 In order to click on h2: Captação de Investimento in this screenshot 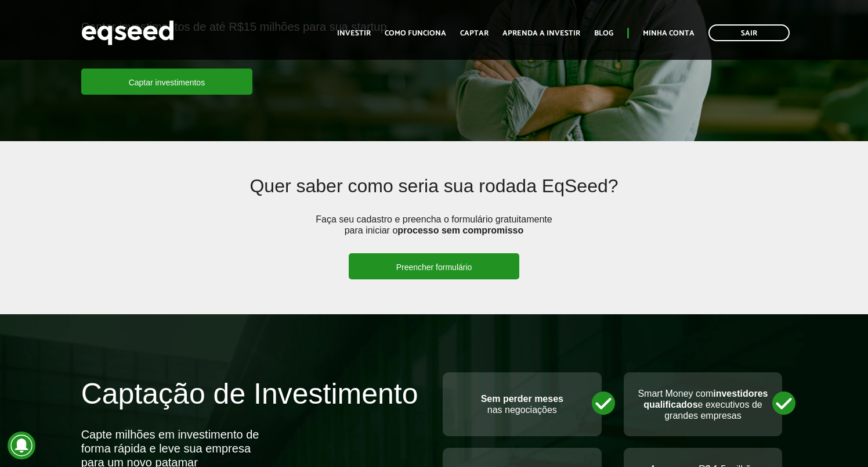, I will do `click(253, 402)`.